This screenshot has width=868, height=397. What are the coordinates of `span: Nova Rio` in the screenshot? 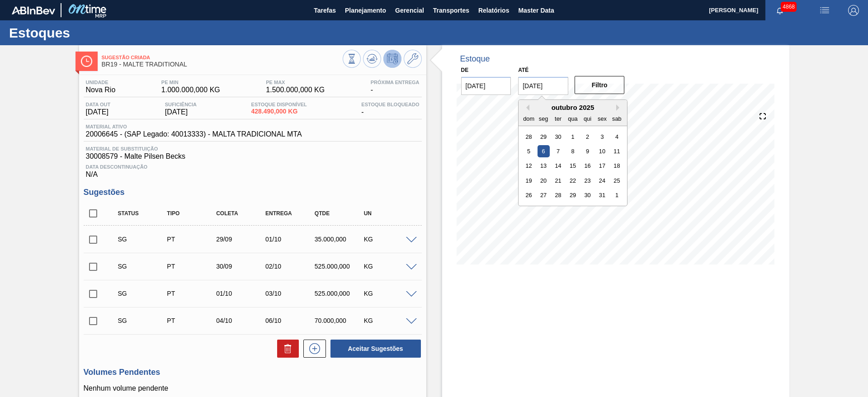 It's located at (101, 90).